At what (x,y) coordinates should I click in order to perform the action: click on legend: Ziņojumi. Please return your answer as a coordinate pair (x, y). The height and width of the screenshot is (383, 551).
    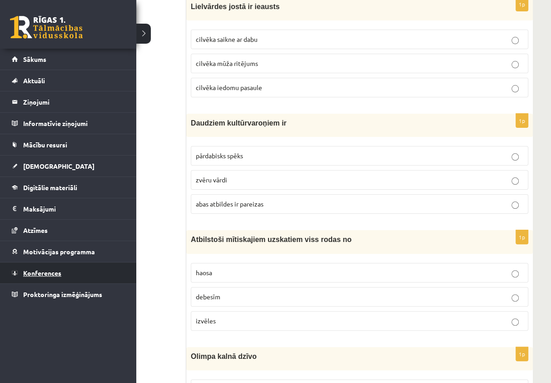
    Looking at the image, I should click on (74, 102).